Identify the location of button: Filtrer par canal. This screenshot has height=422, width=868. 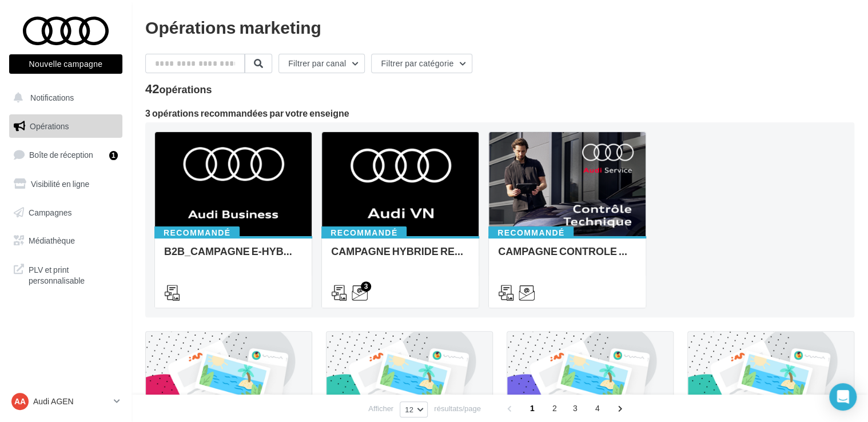
(321, 63).